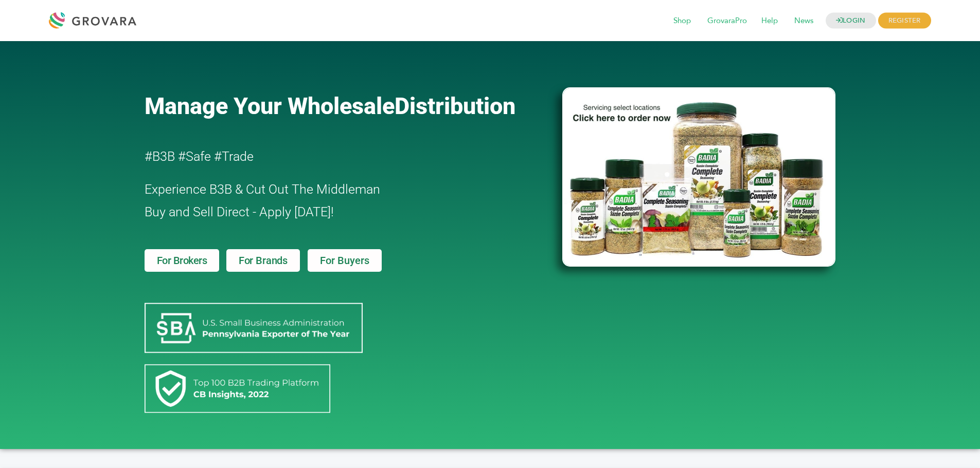 The width and height of the screenshot is (980, 468). I want to click on span: Distribution, so click(454, 106).